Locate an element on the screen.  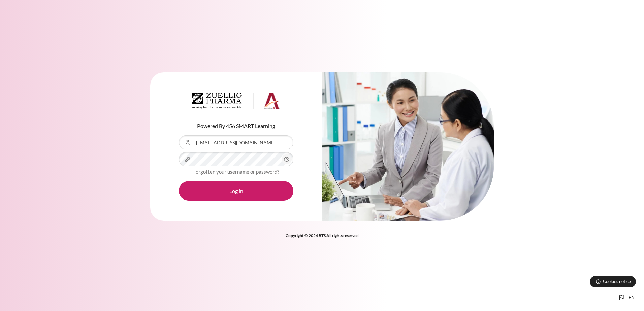
a: Architeck is located at coordinates (236, 102).